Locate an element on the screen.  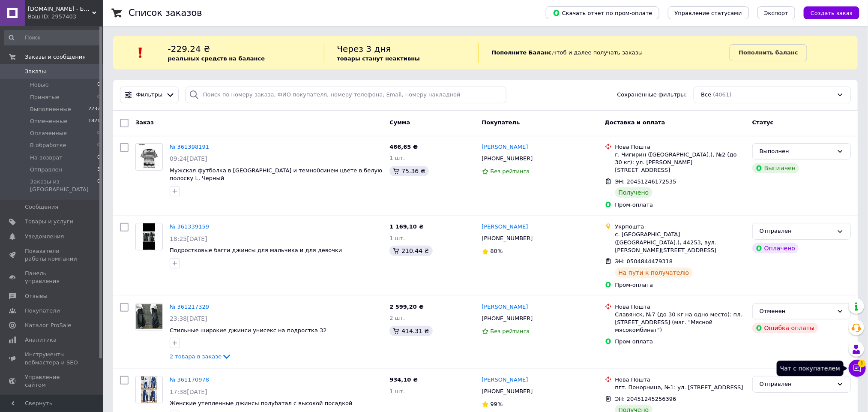
span: Панель управления is located at coordinates (52, 277).